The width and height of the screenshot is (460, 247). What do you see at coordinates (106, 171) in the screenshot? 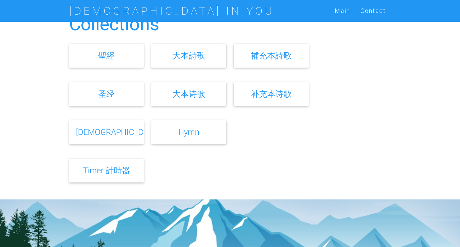
I see `a: Timer 計時器` at bounding box center [106, 171].